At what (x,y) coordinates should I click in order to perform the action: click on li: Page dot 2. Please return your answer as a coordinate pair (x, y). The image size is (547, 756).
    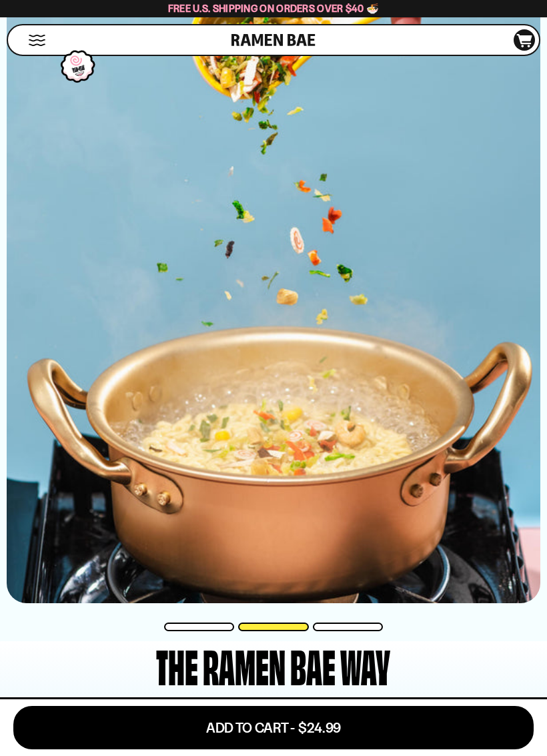
    Looking at the image, I should click on (273, 626).